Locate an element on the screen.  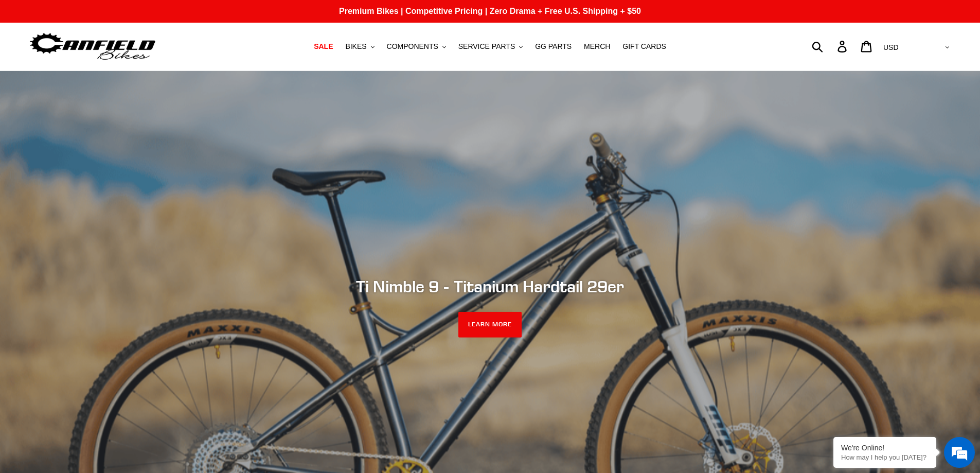
input: Search is located at coordinates (831, 47).